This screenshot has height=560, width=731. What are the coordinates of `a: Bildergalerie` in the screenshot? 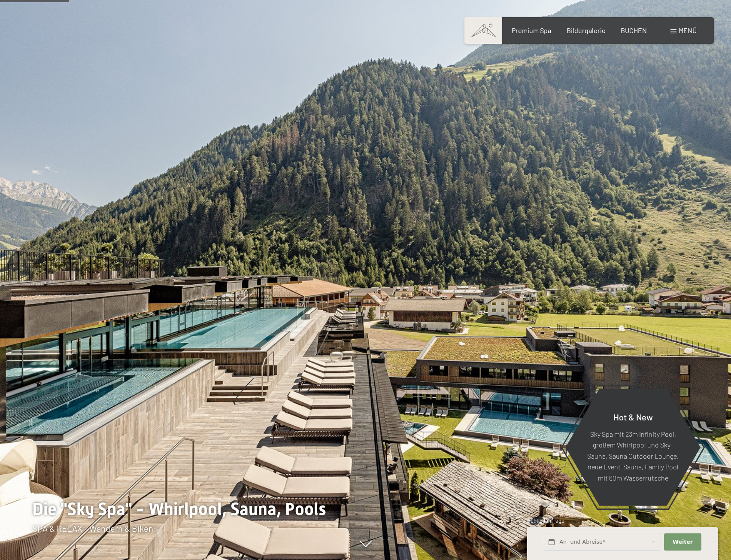 It's located at (586, 30).